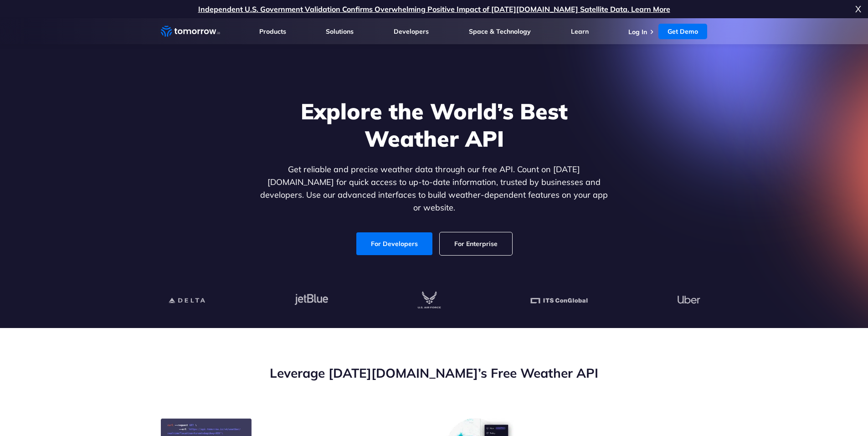  What do you see at coordinates (580, 31) in the screenshot?
I see `a: Learn` at bounding box center [580, 31].